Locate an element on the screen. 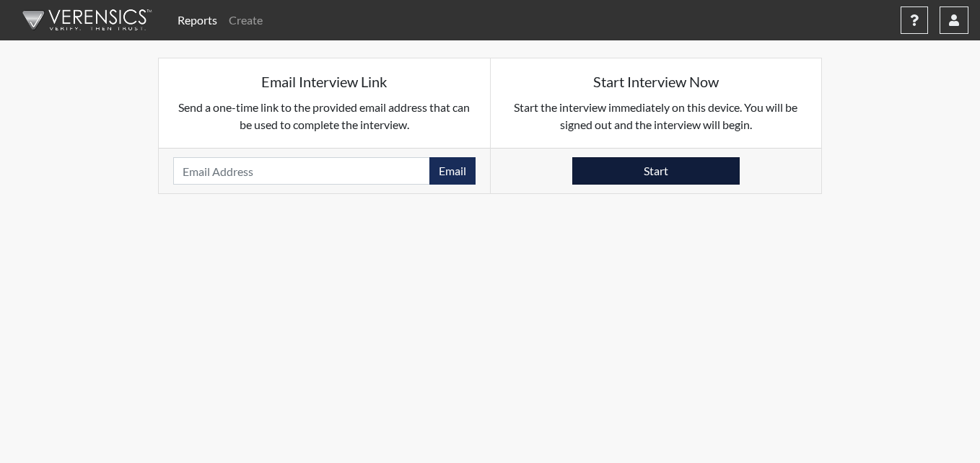 The image size is (980, 463). input: Email Address is located at coordinates (302, 171).